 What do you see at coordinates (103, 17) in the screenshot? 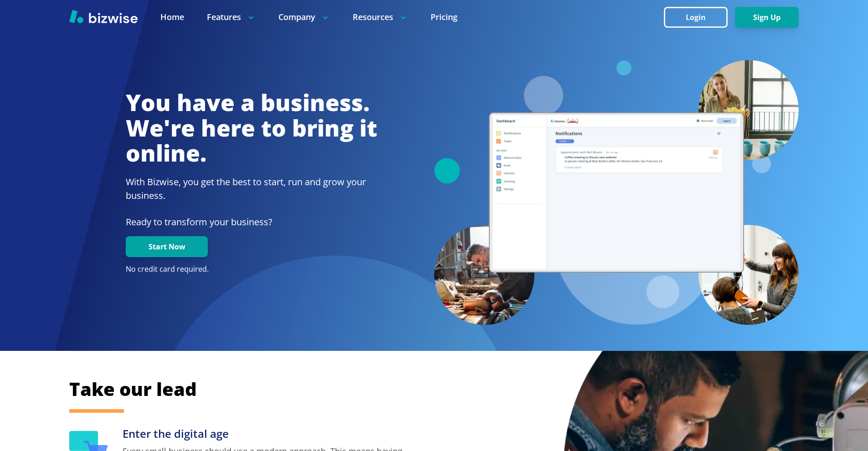
I see `img: Bizwise Logo` at bounding box center [103, 17].